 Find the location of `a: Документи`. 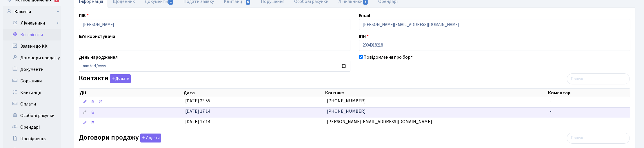

a: Документи is located at coordinates (32, 69).